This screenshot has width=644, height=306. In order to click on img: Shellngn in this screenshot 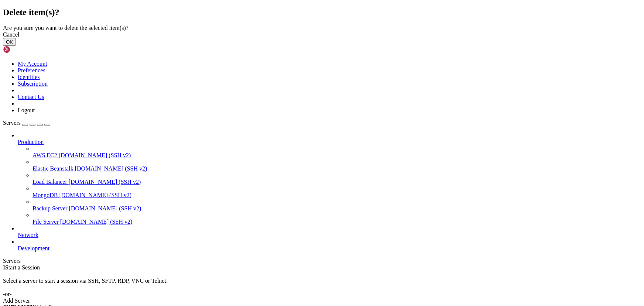, I will do `click(24, 49)`.